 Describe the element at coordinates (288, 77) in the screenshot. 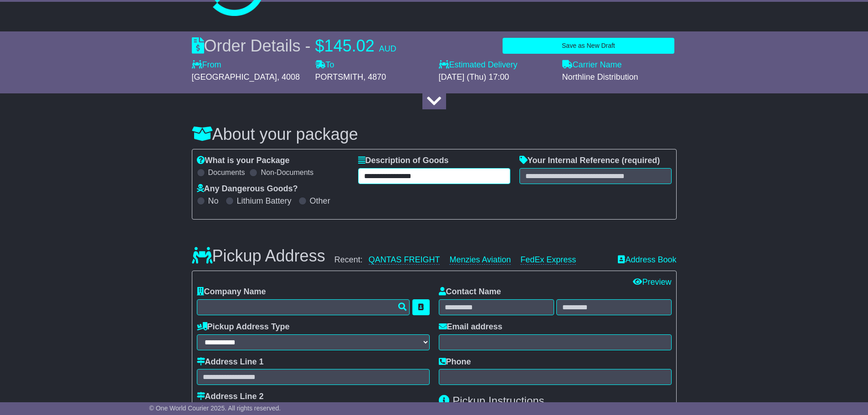

I see `span: , 4008` at that location.